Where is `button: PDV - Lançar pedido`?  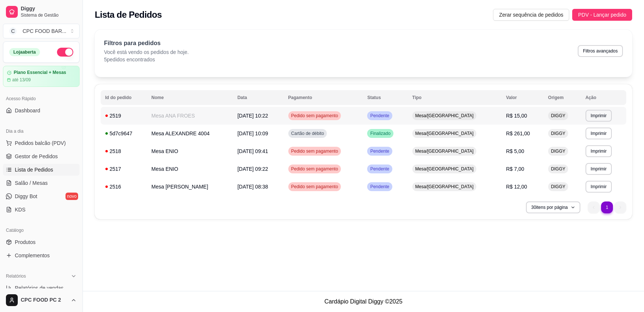
button: PDV - Lançar pedido is located at coordinates (602, 15).